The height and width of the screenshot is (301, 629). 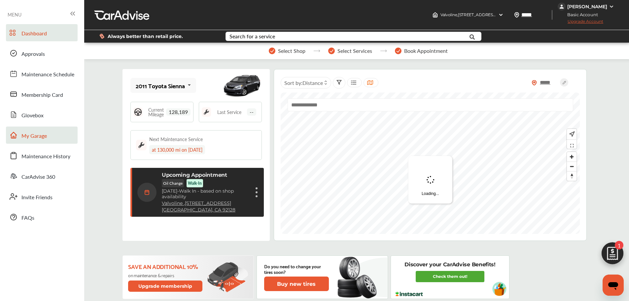 What do you see at coordinates (42, 196) in the screenshot?
I see `a: Invite Friends` at bounding box center [42, 196].